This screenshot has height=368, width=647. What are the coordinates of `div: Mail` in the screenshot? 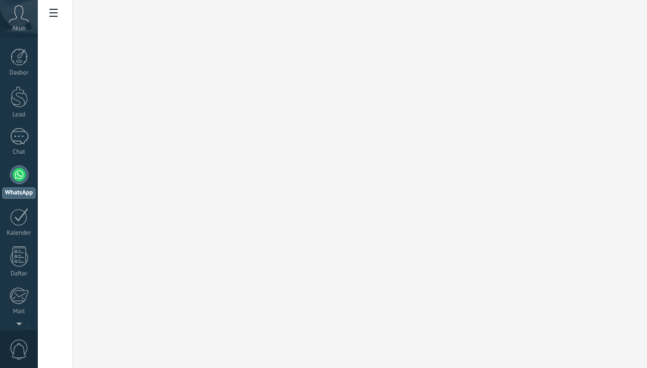 It's located at (19, 311).